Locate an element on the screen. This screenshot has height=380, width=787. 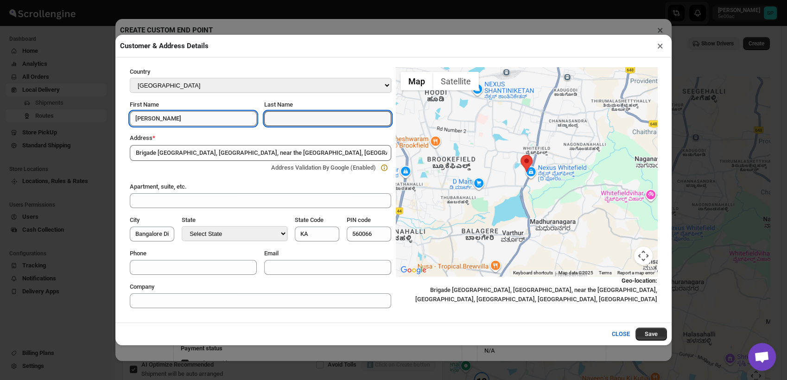
button: Map camera controls is located at coordinates (644, 256).